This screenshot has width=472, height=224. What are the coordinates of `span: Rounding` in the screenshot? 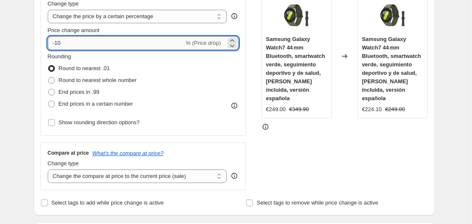 It's located at (60, 56).